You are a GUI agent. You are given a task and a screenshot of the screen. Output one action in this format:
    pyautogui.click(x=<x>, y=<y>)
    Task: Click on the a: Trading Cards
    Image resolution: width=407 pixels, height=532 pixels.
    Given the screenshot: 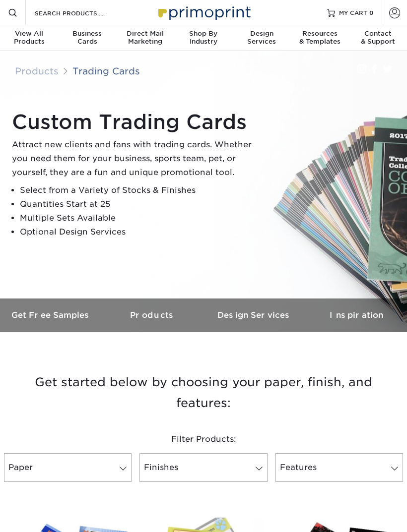 What is the action you would take?
    pyautogui.click(x=106, y=71)
    